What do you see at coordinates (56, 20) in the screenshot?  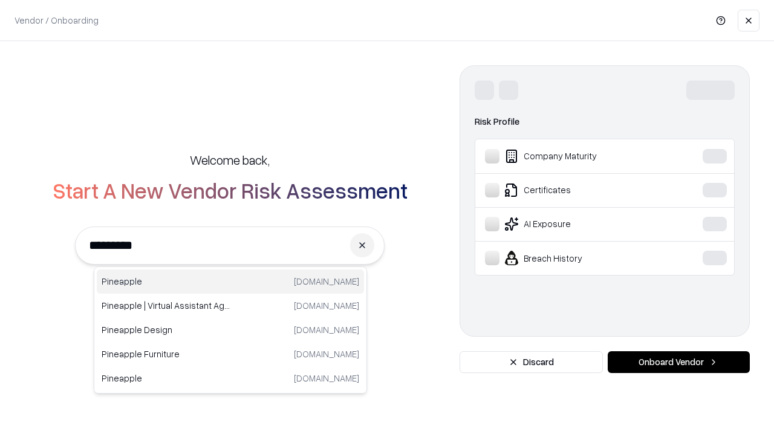 I see `p: Vendor / Onboarding` at bounding box center [56, 20].